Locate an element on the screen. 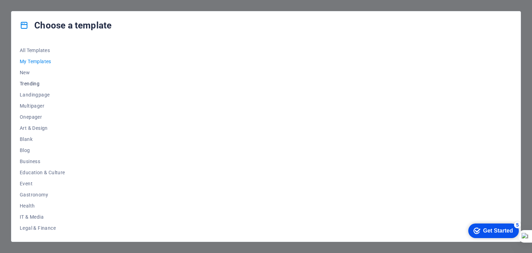 The image size is (532, 253). button: Blank is located at coordinates (42, 139).